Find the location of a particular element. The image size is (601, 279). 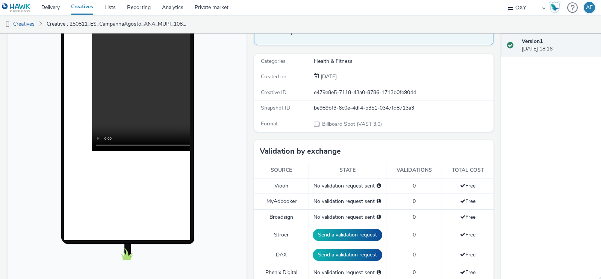

div: be989bf3-6c0e-4df4-b351-0347fd8713a3 is located at coordinates (403, 108).